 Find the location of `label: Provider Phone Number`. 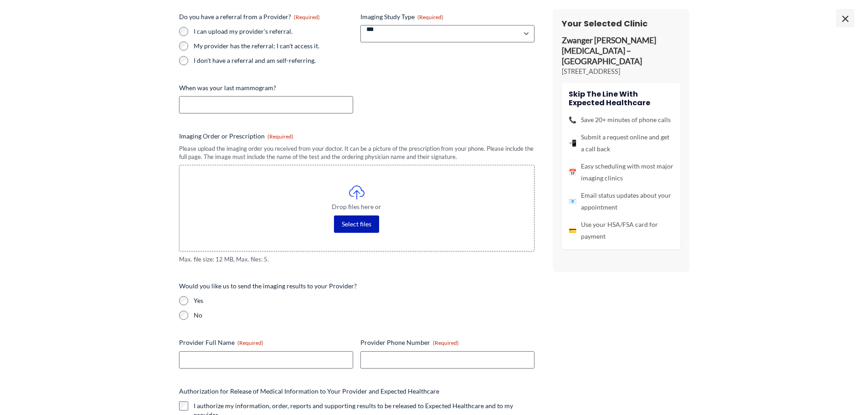

label: Provider Phone Number is located at coordinates (448, 342).